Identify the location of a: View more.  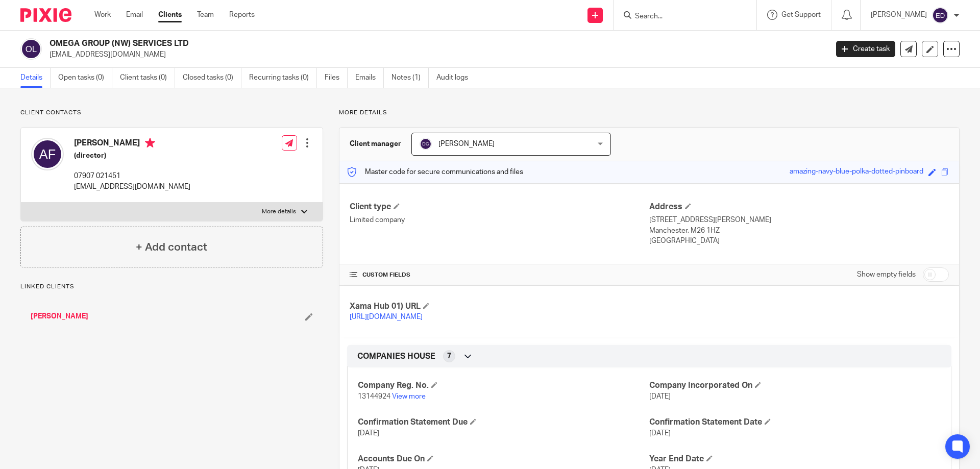
(409, 396).